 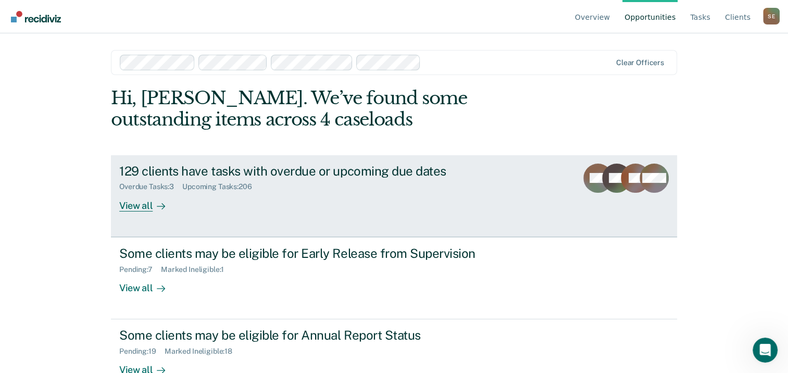 I want to click on div: Upcoming Tasks : 206, so click(x=221, y=186).